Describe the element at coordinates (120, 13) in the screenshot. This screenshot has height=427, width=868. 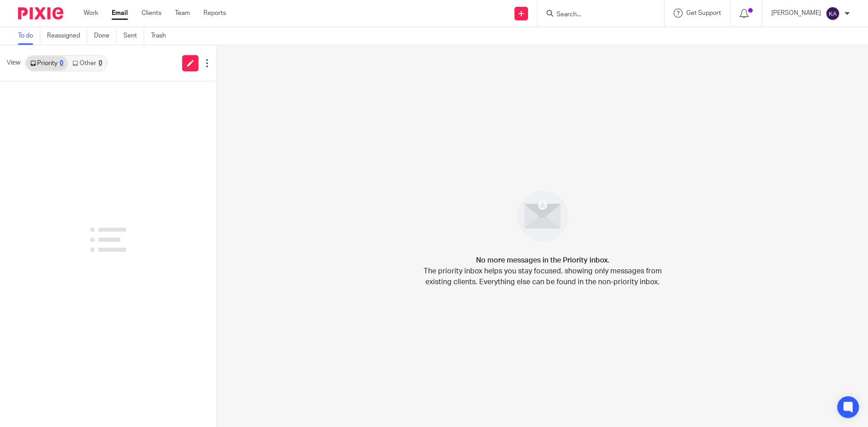
I see `a: Email` at that location.